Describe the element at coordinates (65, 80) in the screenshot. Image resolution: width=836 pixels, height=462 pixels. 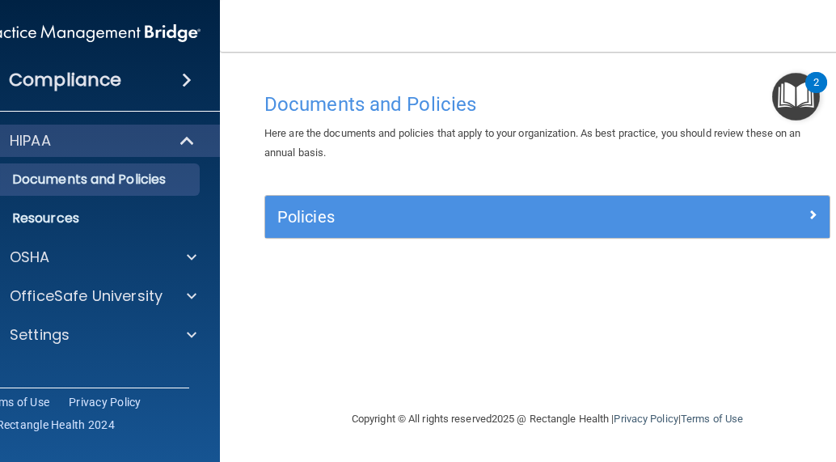
I see `h4: Compliance` at that location.